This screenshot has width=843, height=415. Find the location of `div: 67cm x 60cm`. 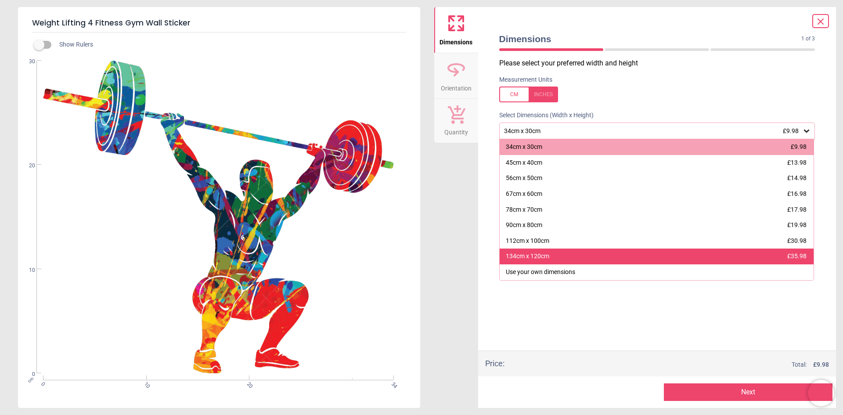

div: 67cm x 60cm is located at coordinates (524, 194).